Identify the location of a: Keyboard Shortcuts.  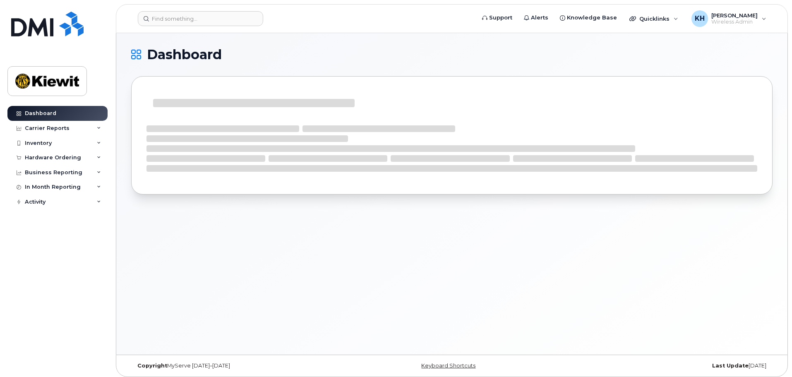
(448, 365).